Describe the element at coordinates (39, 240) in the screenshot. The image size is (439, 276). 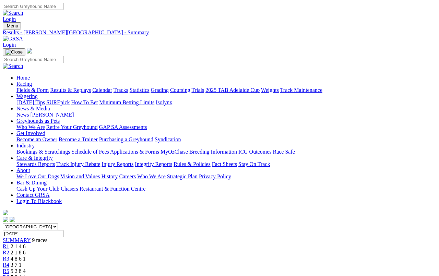
I see `span: 9 races` at that location.